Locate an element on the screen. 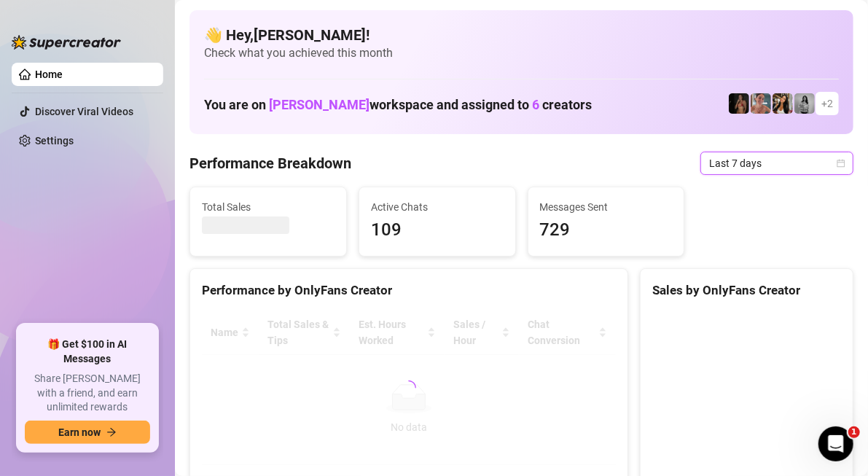  a: Discover Viral Videos is located at coordinates (84, 112).